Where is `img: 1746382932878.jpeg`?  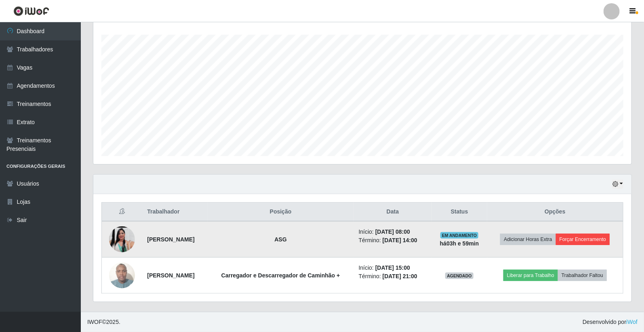 img: 1746382932878.jpeg is located at coordinates (122, 275).